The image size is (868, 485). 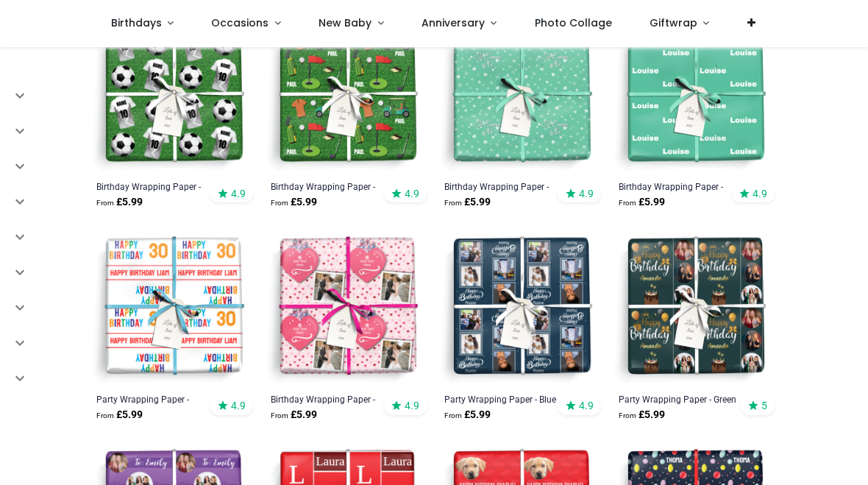 I want to click on span: New Baby, so click(x=345, y=23).